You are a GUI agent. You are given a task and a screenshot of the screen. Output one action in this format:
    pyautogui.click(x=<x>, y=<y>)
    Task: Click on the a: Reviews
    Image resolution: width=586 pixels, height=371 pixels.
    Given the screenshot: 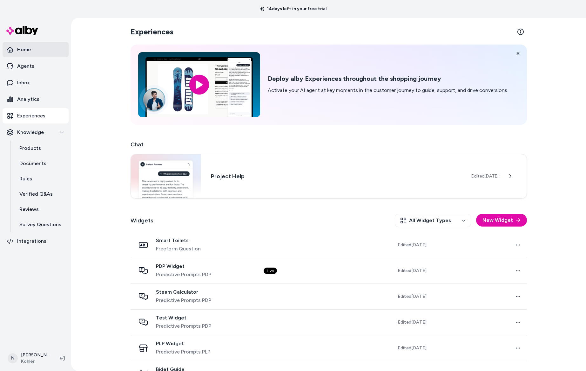 What is the action you would take?
    pyautogui.click(x=41, y=209)
    